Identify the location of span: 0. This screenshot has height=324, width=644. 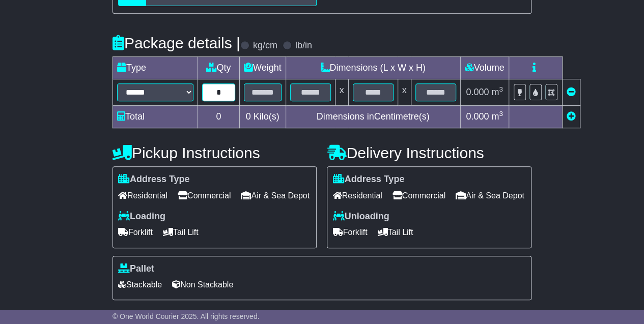
(248, 117).